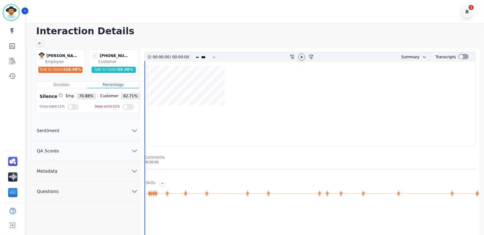  Describe the element at coordinates (408, 57) in the screenshot. I see `div: Summary` at that location.